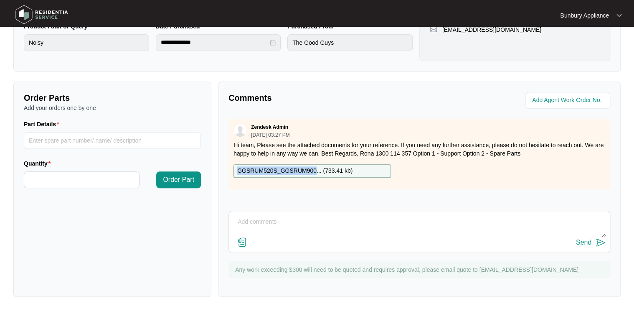  What do you see at coordinates (421, 269) in the screenshot?
I see `p: Any work exceeding $300 will need to be quoted and requires approval, please email quote to [EMAI...` at bounding box center [421, 269].